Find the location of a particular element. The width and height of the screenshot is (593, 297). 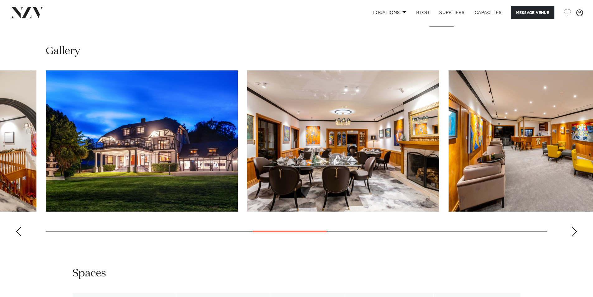

swiper-slide: 9 / 17 is located at coordinates (343, 141).